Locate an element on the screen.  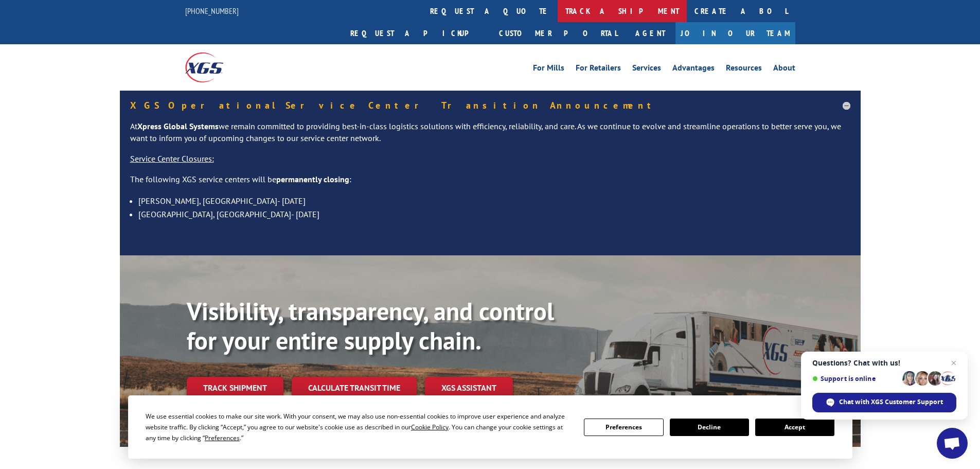
b: Visibility, transparency, and control for your entire supply chain. is located at coordinates (370, 326).